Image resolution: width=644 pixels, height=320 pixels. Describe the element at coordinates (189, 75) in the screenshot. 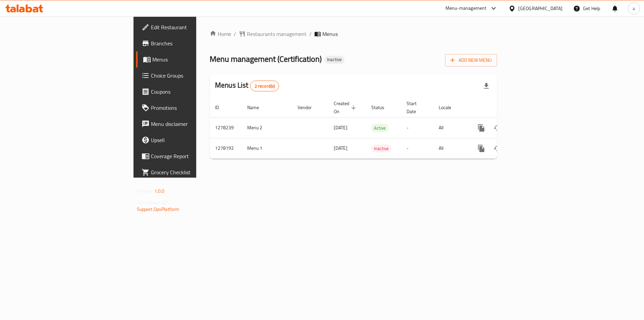

I see `a: Choice Groups` at that location.